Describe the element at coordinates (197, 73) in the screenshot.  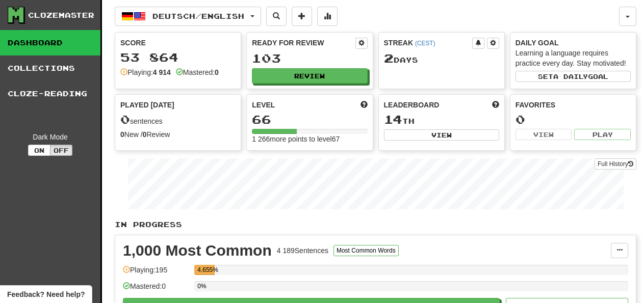
I see `div: Mastered:` at that location.